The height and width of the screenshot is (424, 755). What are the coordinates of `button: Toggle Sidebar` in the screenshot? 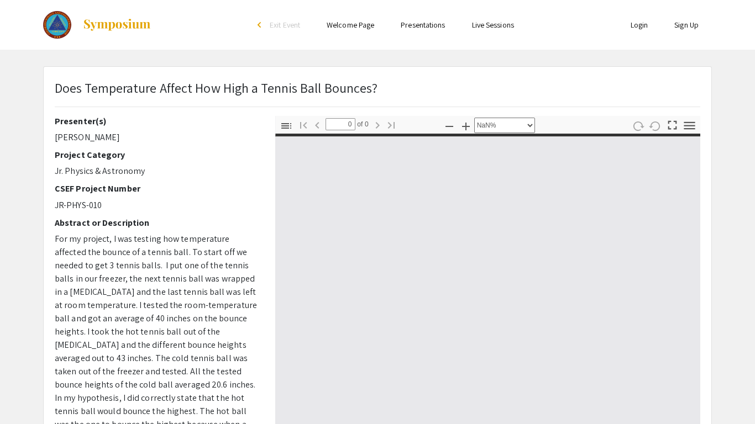 It's located at (286, 125).